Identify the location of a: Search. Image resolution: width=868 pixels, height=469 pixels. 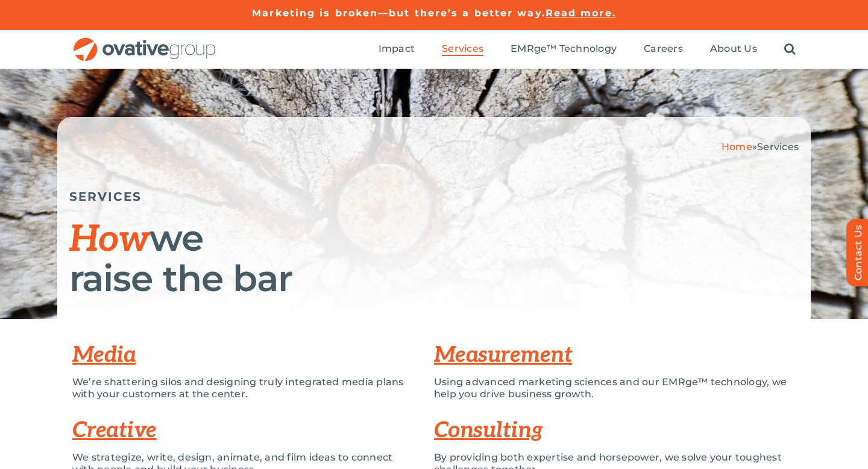
(789, 49).